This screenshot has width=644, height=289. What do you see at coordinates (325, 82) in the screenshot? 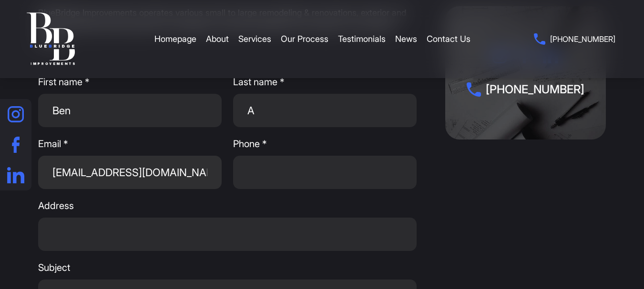
I see `span: Last name *` at bounding box center [325, 82].